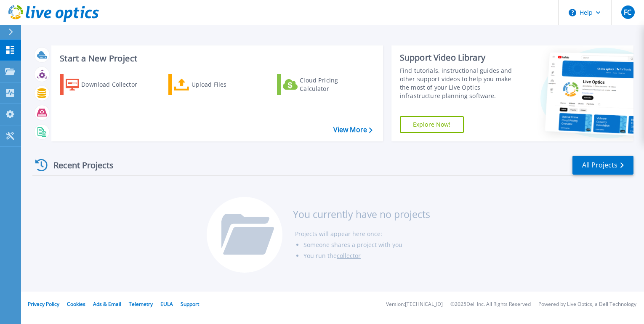  Describe the element at coordinates (348, 256) in the screenshot. I see `a: collector` at that location.